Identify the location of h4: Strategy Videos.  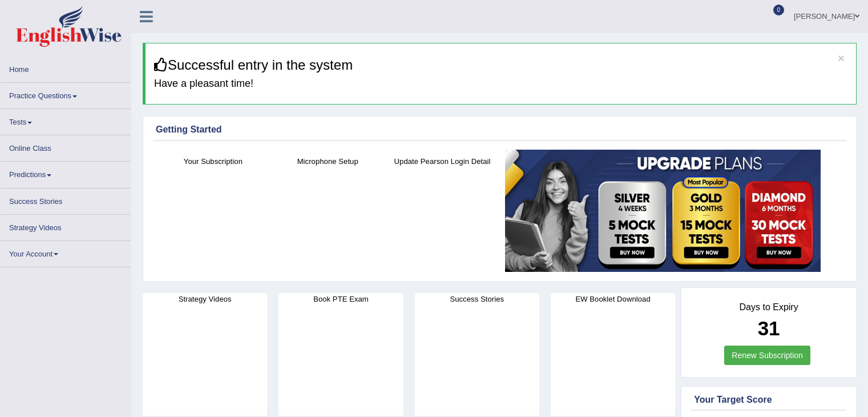
(205, 299).